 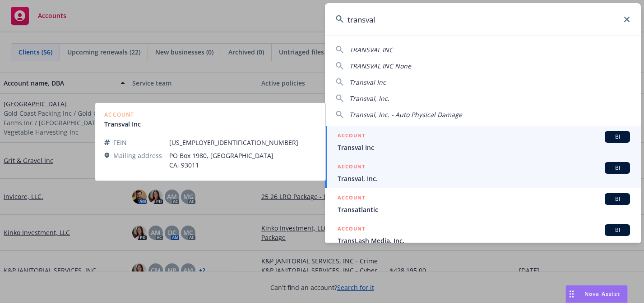 I want to click on span: Transatlantic, so click(x=484, y=209).